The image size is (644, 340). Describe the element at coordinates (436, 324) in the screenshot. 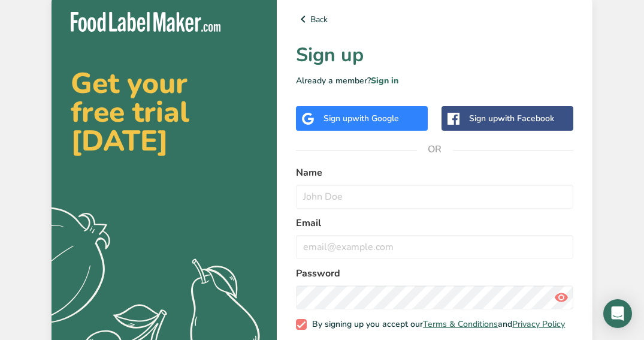

I see `span: By signing up you accept our and` at that location.